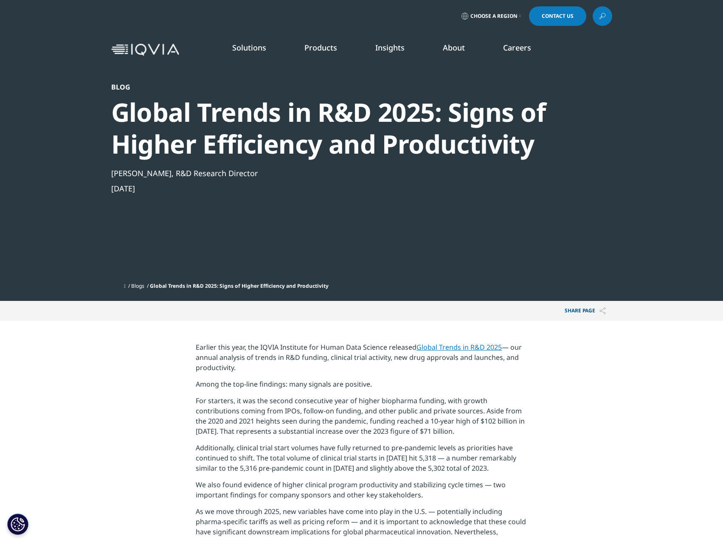 This screenshot has width=723, height=539. What do you see at coordinates (320, 48) in the screenshot?
I see `a: Products` at bounding box center [320, 48].